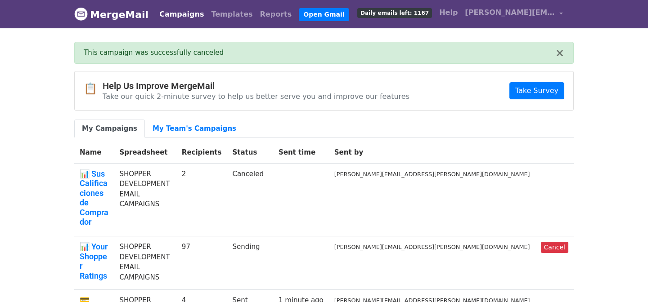 The width and height of the screenshot is (648, 302). Describe the element at coordinates (250, 200) in the screenshot. I see `td: Canceled` at that location.